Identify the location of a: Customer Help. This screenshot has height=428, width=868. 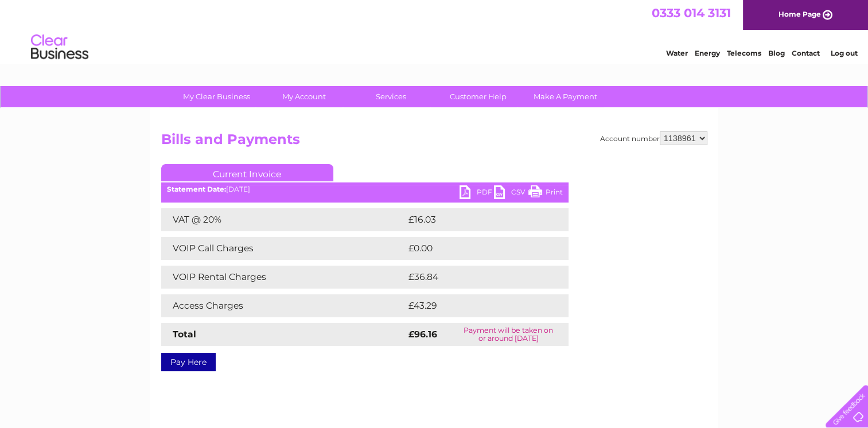
(478, 97).